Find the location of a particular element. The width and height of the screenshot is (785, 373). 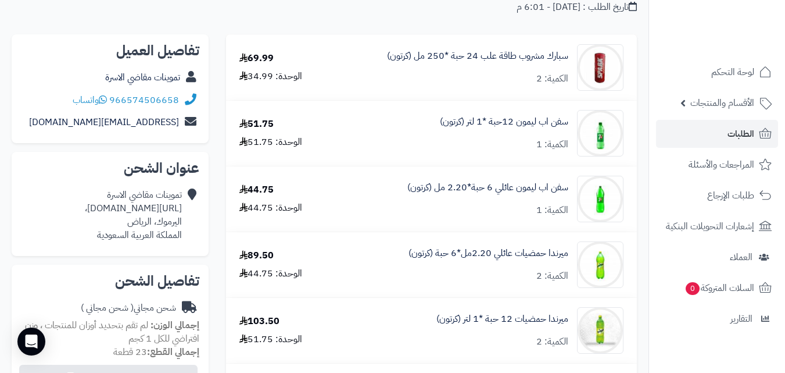

a: السلات المتروكة0 is located at coordinates (717, 288).